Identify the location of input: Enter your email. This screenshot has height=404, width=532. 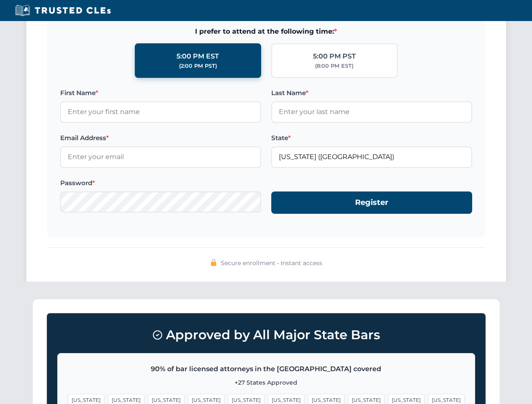
(161, 157).